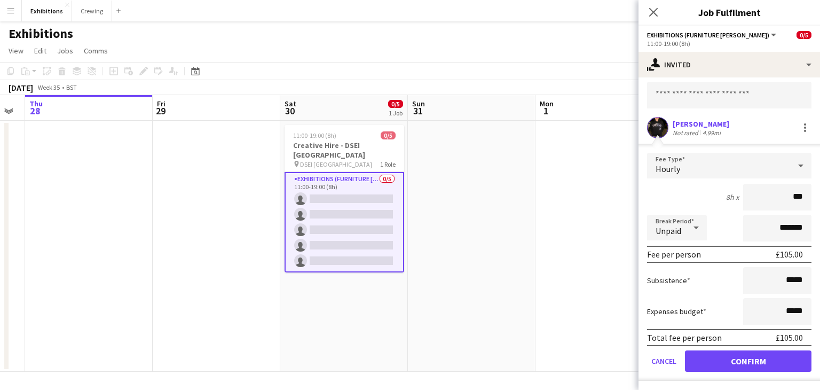 The width and height of the screenshot is (820, 390). Describe the element at coordinates (65, 51) in the screenshot. I see `span: Jobs` at that location.